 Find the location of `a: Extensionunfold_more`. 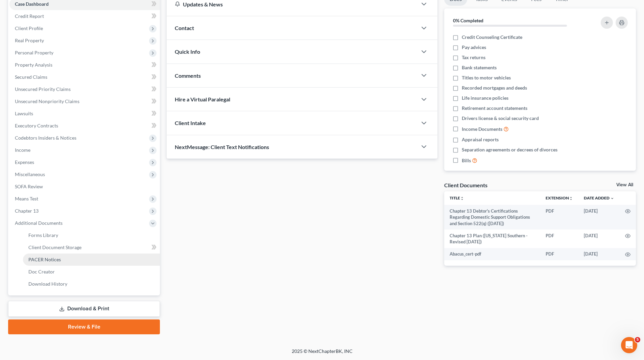

a: Extensionunfold_more is located at coordinates (559, 197).